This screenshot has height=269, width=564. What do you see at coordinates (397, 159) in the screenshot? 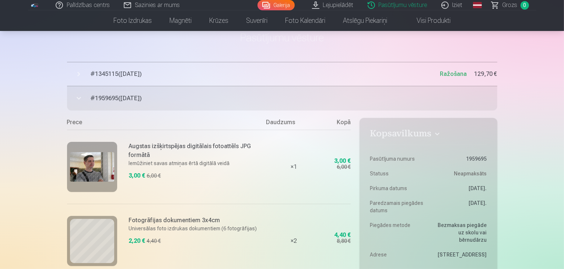
I see `dt: Pasūtījuma numurs` at bounding box center [397, 159].